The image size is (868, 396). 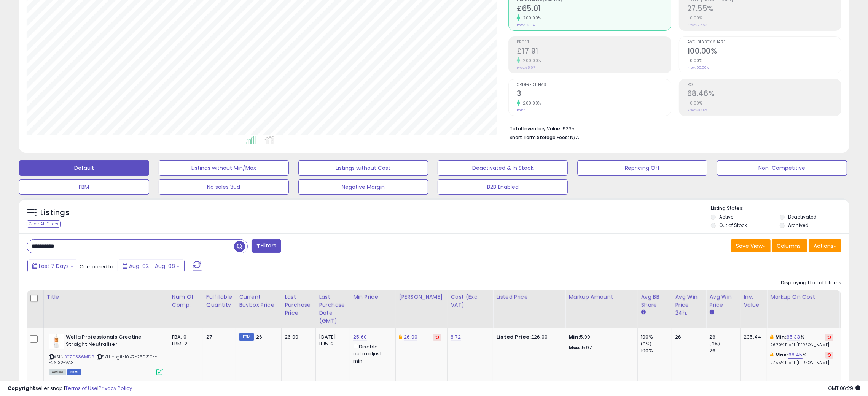 I want to click on a: 26.00, so click(x=411, y=337).